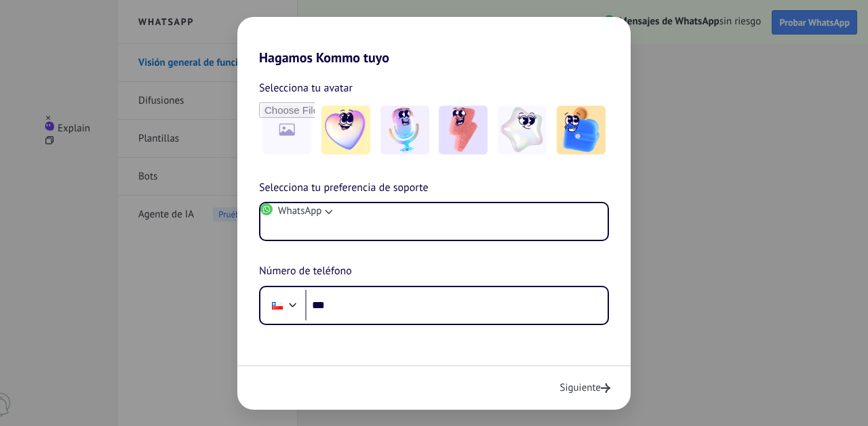 This screenshot has width=868, height=426. Describe the element at coordinates (581, 130) in the screenshot. I see `img: -5.jpeg` at that location.